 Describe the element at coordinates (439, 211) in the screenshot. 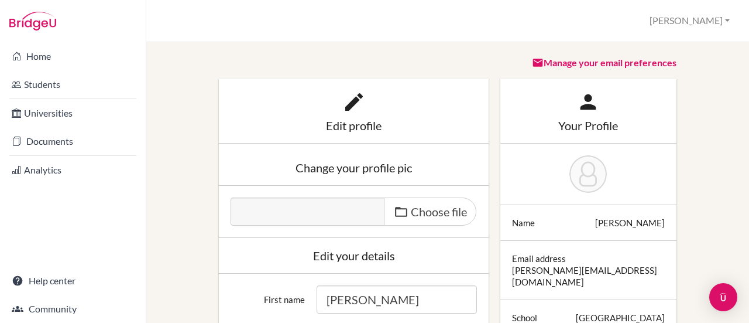

I see `span: Choose file` at that location.